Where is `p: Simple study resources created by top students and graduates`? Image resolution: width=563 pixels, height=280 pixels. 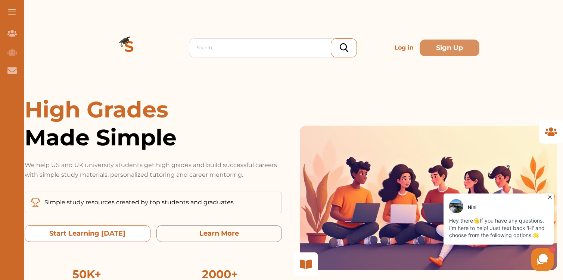
p: Simple study resources created by top students and graduates is located at coordinates (139, 203).